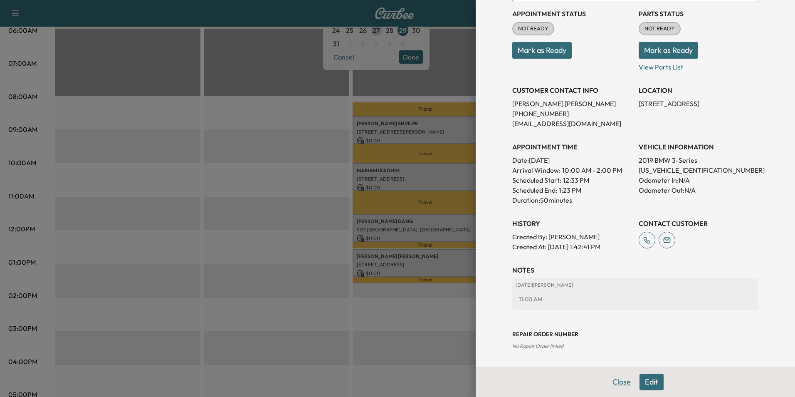 The width and height of the screenshot is (795, 397). Describe the element at coordinates (576, 180) in the screenshot. I see `p: 12:33 PM` at that location.